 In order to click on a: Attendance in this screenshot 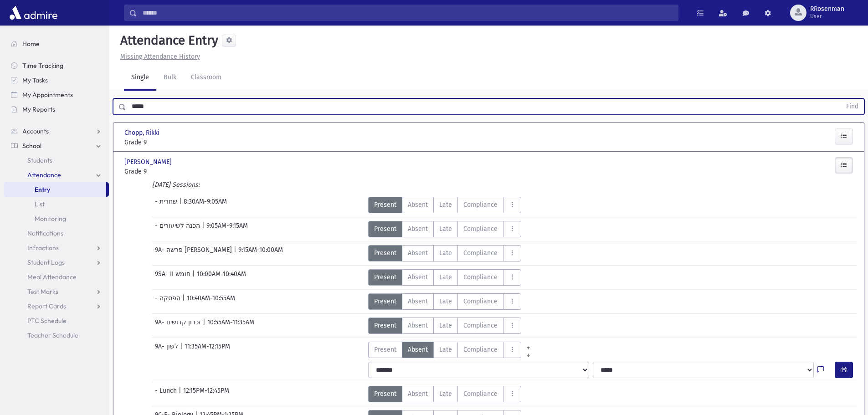, I will do `click(56, 175)`.